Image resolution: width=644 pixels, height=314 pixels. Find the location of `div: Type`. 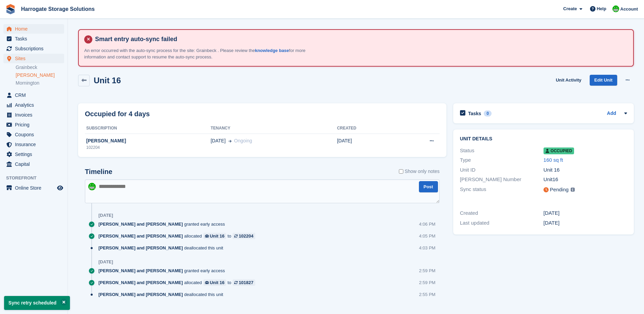

div: Type is located at coordinates (502, 160).